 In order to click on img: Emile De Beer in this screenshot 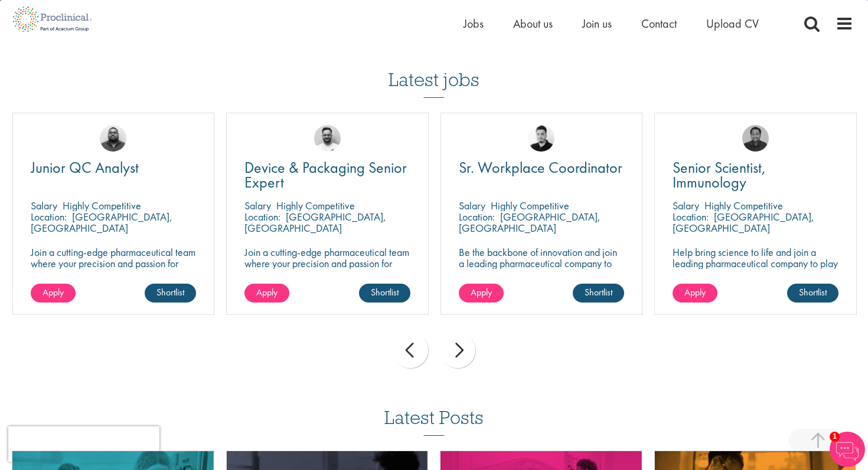, I will do `click(327, 138)`.